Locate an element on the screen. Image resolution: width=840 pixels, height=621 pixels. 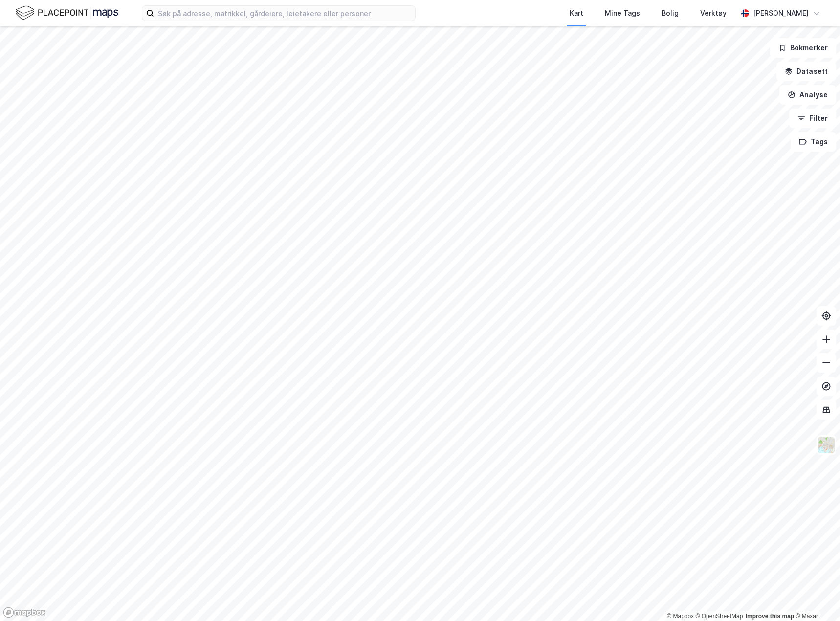
input: Søk på adresse, matrikkel, gårdeiere, leietakere eller personer is located at coordinates (284, 13).